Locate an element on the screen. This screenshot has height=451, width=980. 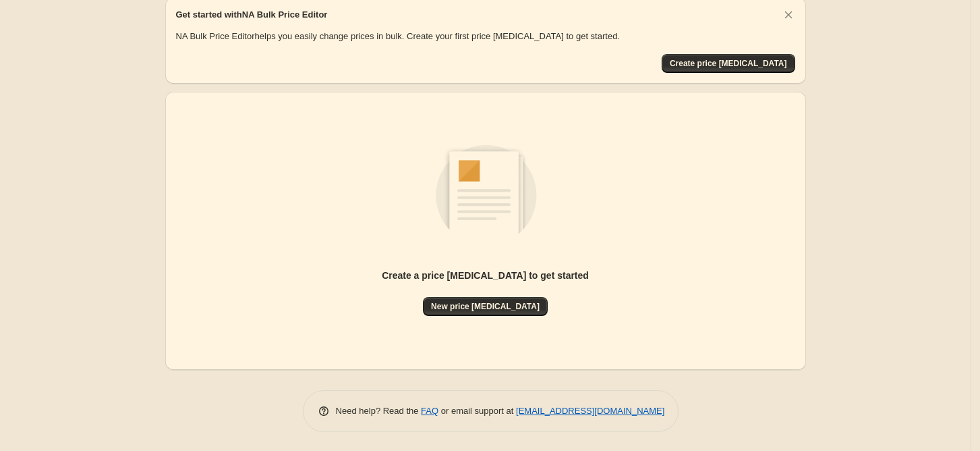
a: FAQ is located at coordinates (429, 410).